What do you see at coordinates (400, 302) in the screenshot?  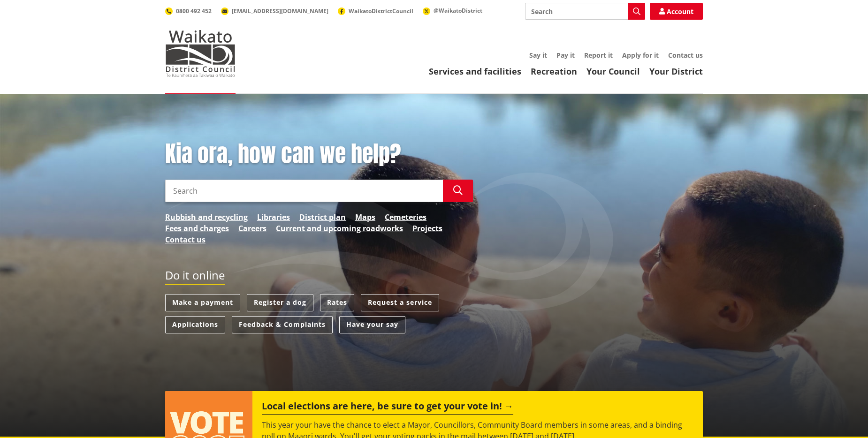 I see `a: Request a service` at bounding box center [400, 302].